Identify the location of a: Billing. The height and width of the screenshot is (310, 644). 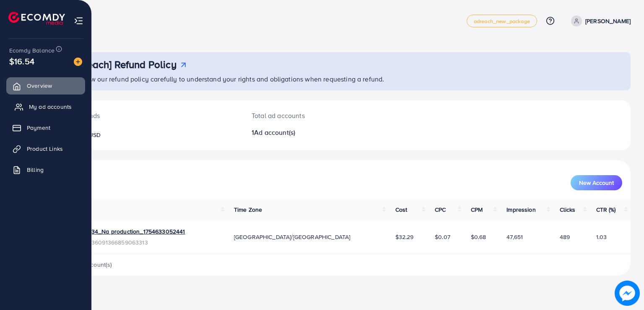
(46, 170).